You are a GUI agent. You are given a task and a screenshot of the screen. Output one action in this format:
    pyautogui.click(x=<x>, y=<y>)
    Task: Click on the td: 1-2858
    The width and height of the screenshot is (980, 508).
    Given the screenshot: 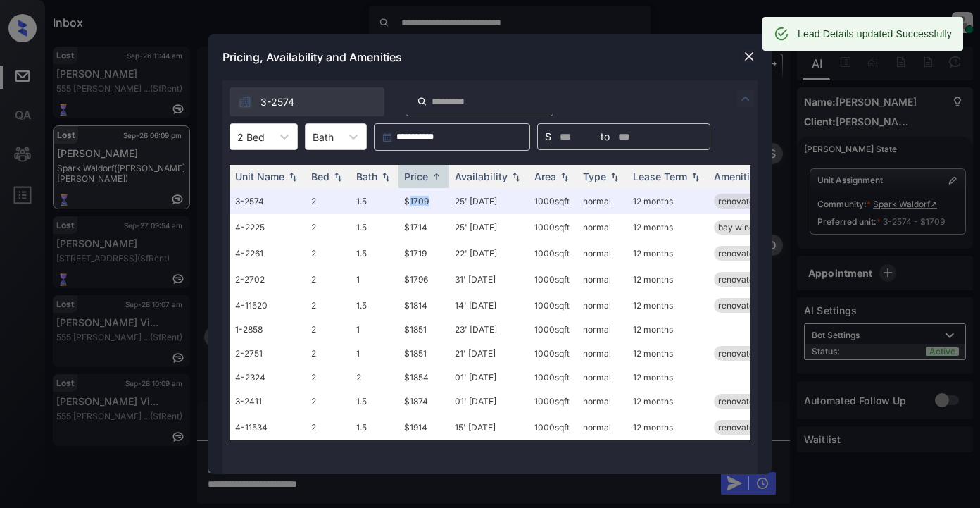 What is the action you would take?
    pyautogui.click(x=268, y=329)
    